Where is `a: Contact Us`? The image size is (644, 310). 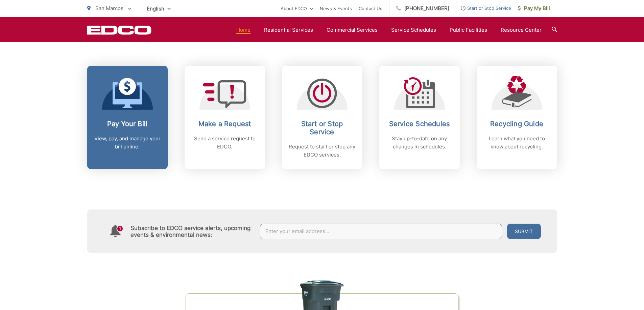
a: Contact Us is located at coordinates (370, 8).